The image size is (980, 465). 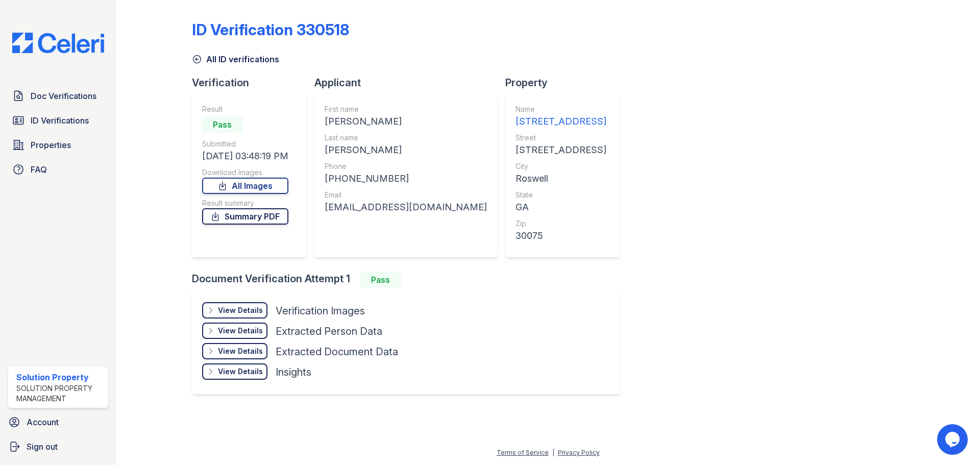 What do you see at coordinates (58, 43) in the screenshot?
I see `img: CE_Logo_Blue-a8612792a0a2168367f1c8372b55b34899dd931a85d93a1a3d3e32e68fde9ad4.png` at bounding box center [58, 43].